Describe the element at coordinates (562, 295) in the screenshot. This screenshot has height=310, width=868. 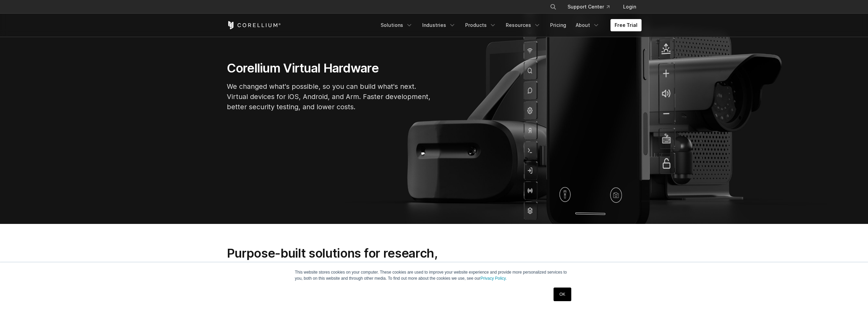
I see `a: OK` at that location.